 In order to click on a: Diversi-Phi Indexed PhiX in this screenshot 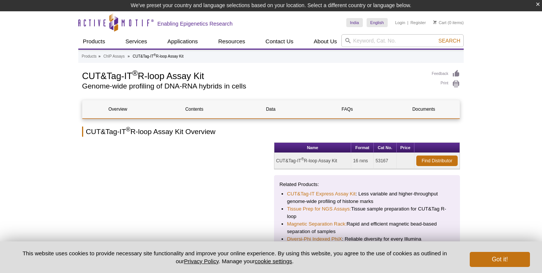, I will do `click(315, 239)`.